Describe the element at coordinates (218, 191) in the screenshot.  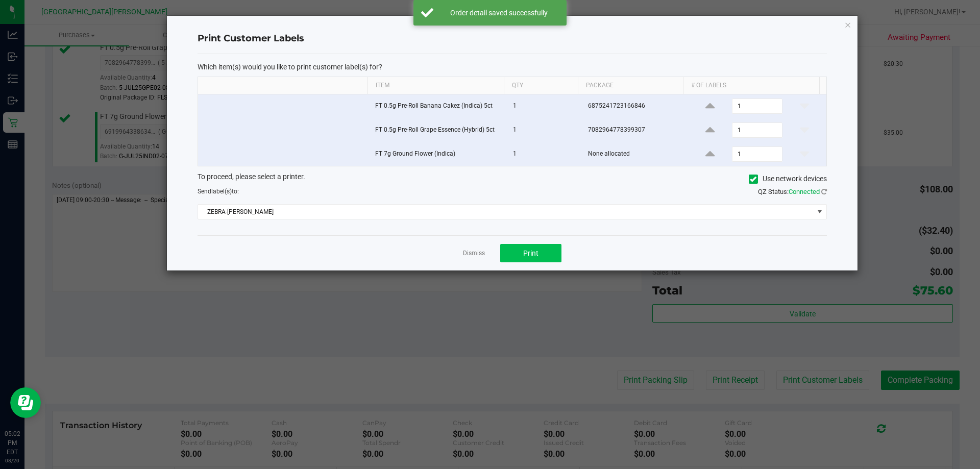
I see `span: Send to:` at that location.